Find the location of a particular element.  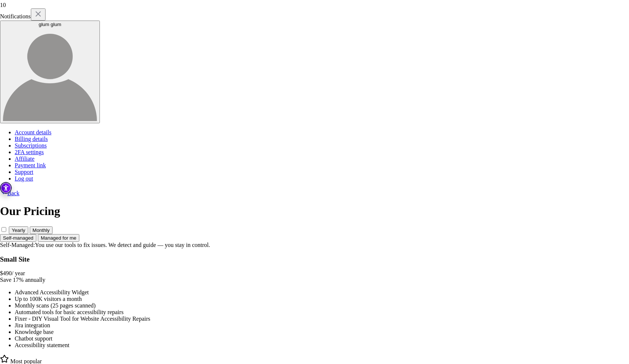

a: Subscriptions is located at coordinates (31, 145).